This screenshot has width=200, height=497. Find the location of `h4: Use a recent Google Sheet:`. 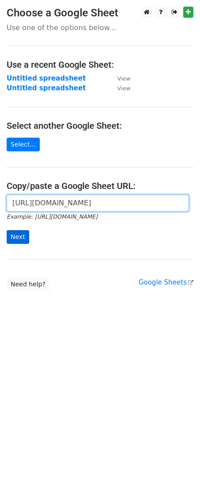

h4: Use a recent Google Sheet: is located at coordinates (100, 65).